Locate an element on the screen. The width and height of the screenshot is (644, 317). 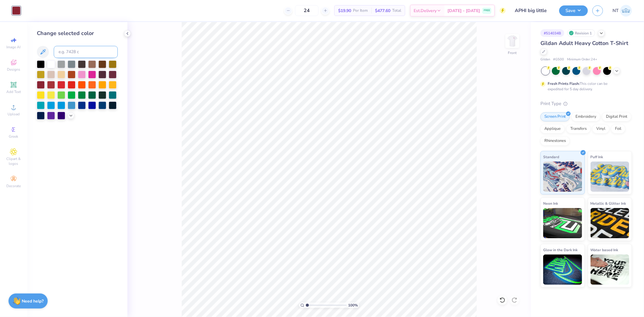
span: Neon Ink is located at coordinates (550, 203).